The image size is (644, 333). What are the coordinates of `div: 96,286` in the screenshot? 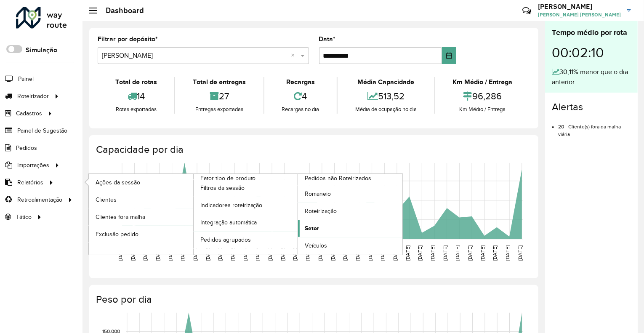 It's located at (482, 96).